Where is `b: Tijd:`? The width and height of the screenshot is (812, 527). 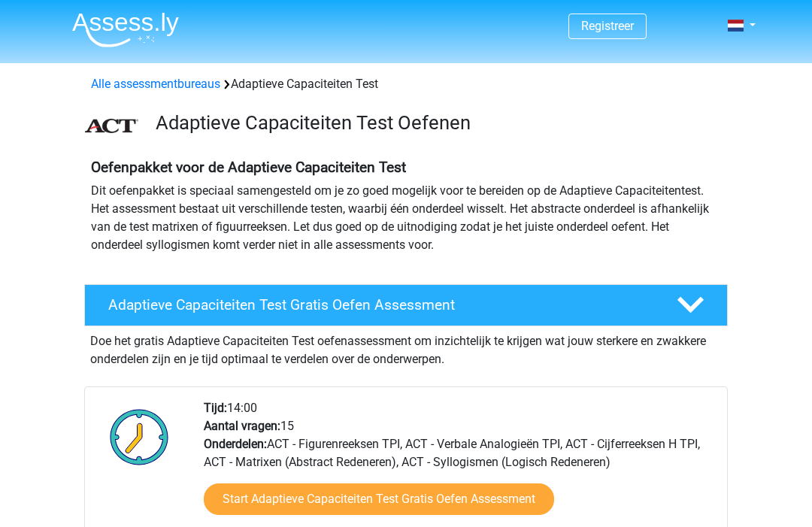 b: Tijd: is located at coordinates (215, 408).